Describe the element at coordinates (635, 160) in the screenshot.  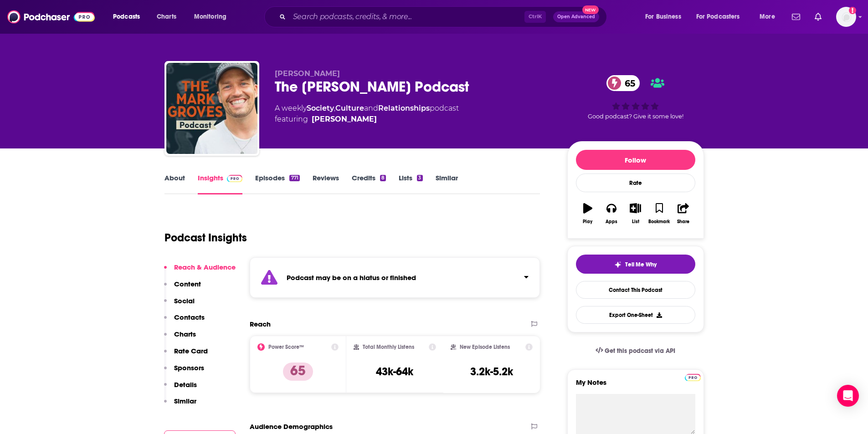
I see `button: Follow` at that location.